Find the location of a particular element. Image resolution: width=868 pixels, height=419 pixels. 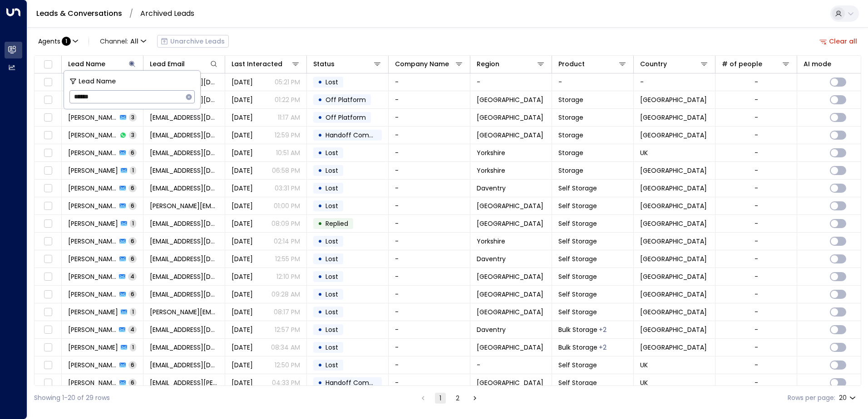

span: ellaagrahamm@gmail.com is located at coordinates (184, 188).